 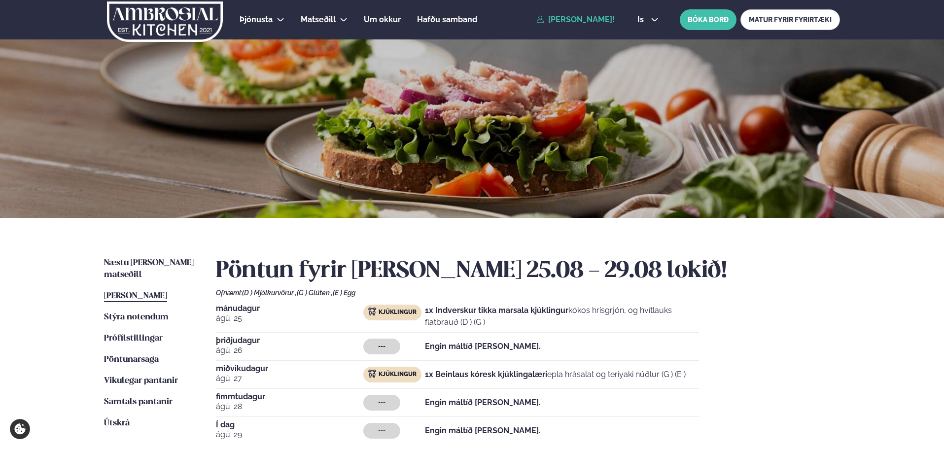 I want to click on a: Stýra notendum, so click(x=136, y=317).